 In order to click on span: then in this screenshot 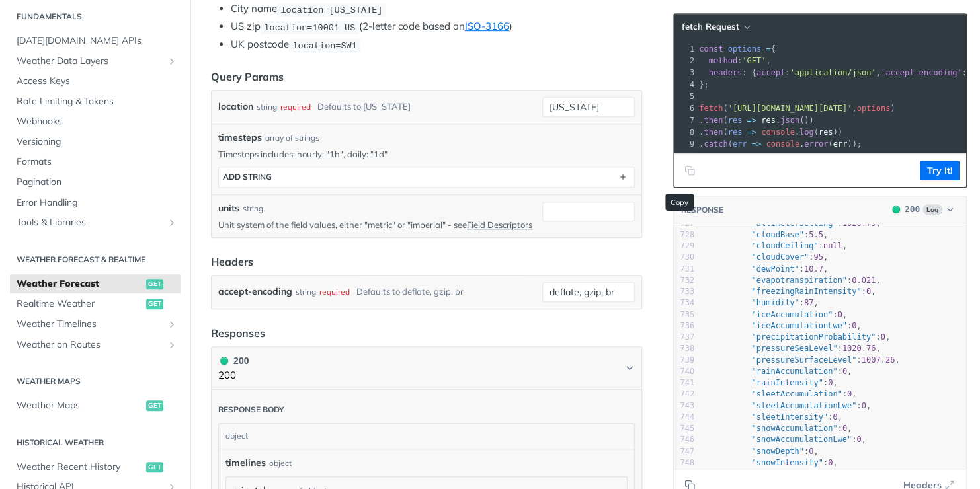, I will do `click(713, 121)`.